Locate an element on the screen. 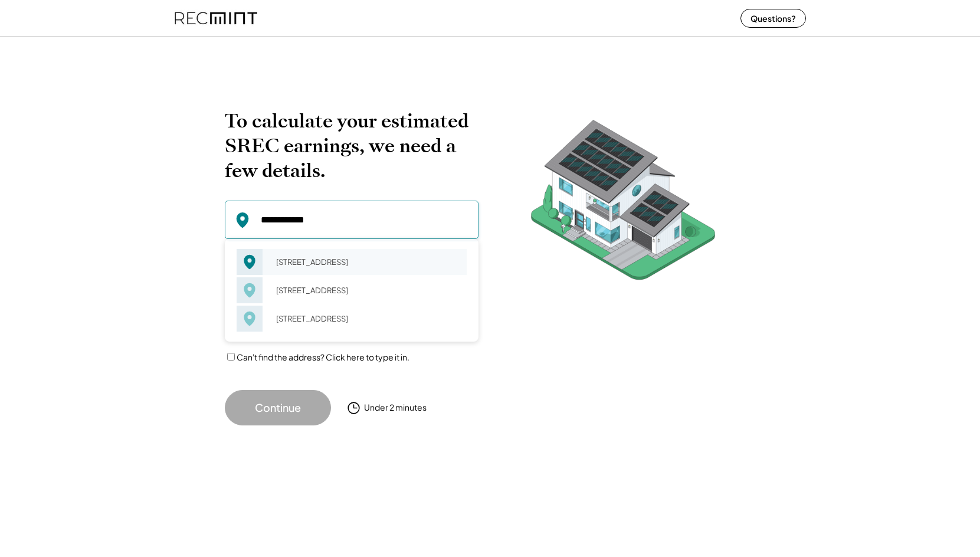 The height and width of the screenshot is (557, 980). img: RecMintArtboard%207.png is located at coordinates (623, 203).